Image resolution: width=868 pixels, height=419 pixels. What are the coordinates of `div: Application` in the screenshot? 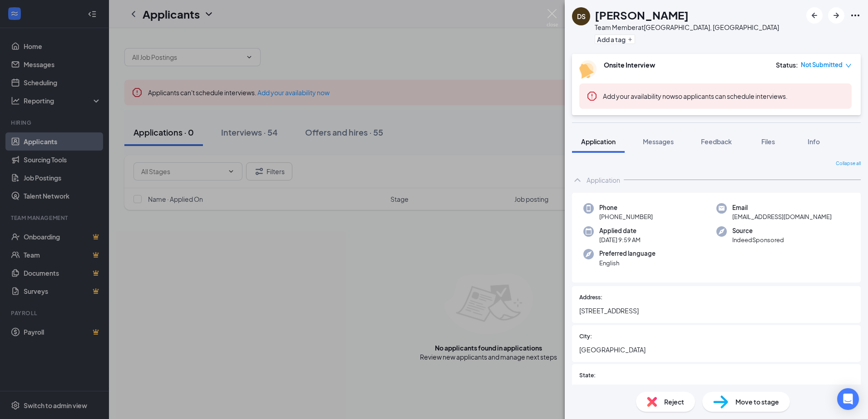 It's located at (603, 180).